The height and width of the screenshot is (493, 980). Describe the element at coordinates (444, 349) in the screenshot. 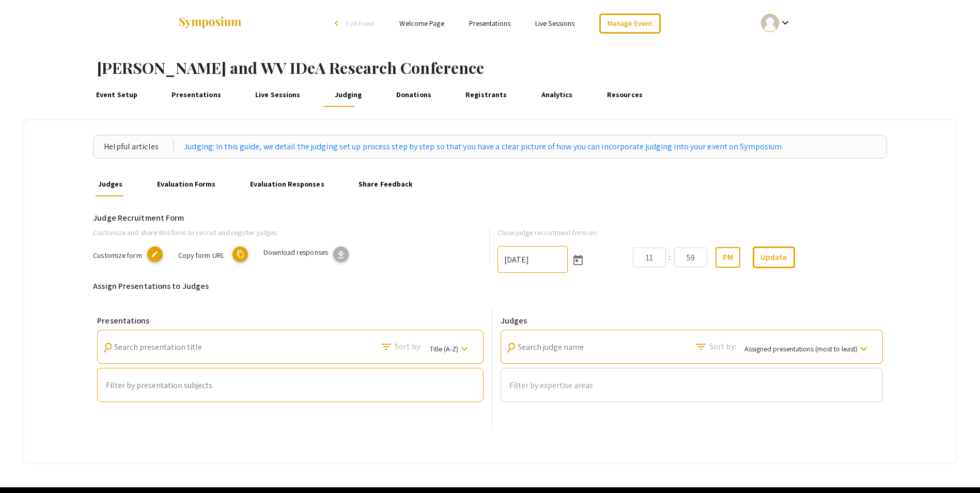

I see `span: Title (A-Z)` at that location.